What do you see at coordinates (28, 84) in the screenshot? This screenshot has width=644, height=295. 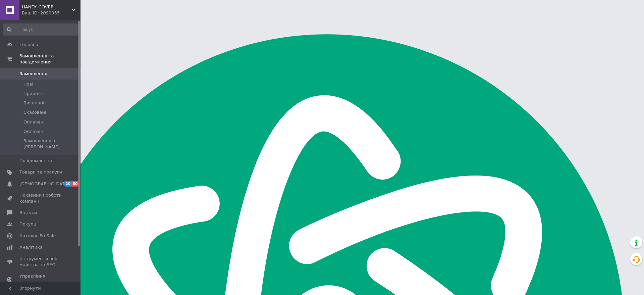 I see `span: Нові` at bounding box center [28, 84].